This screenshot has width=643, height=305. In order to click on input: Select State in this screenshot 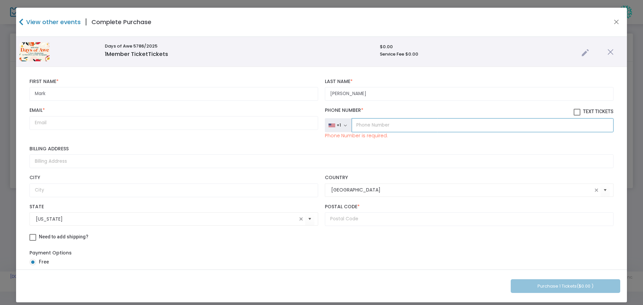, I will do `click(166, 219)`.